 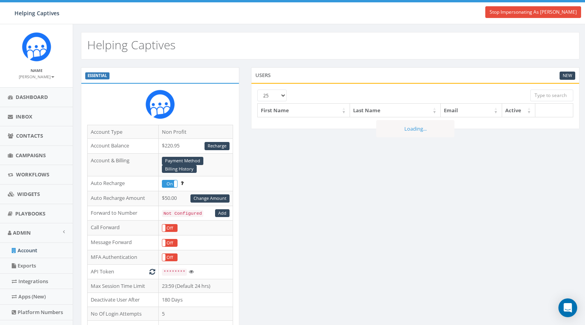 I want to click on td: API Token, so click(x=123, y=272).